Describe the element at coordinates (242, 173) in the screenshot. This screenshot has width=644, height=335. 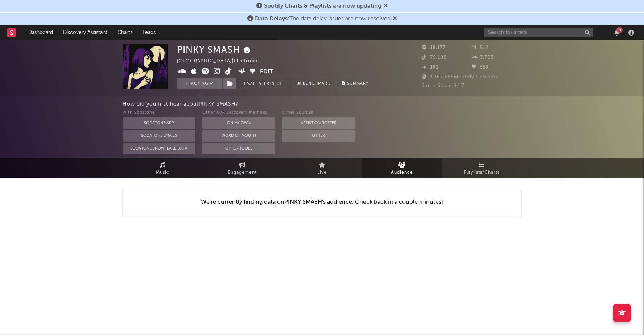
I see `span: Engagement` at that location.